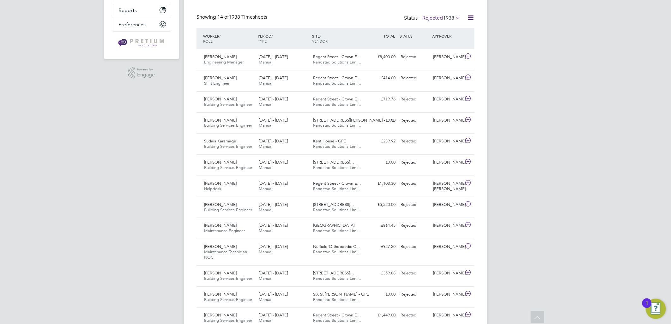  What do you see at coordinates (233, 17) in the screenshot?
I see `div: Showing` at bounding box center [233, 17].